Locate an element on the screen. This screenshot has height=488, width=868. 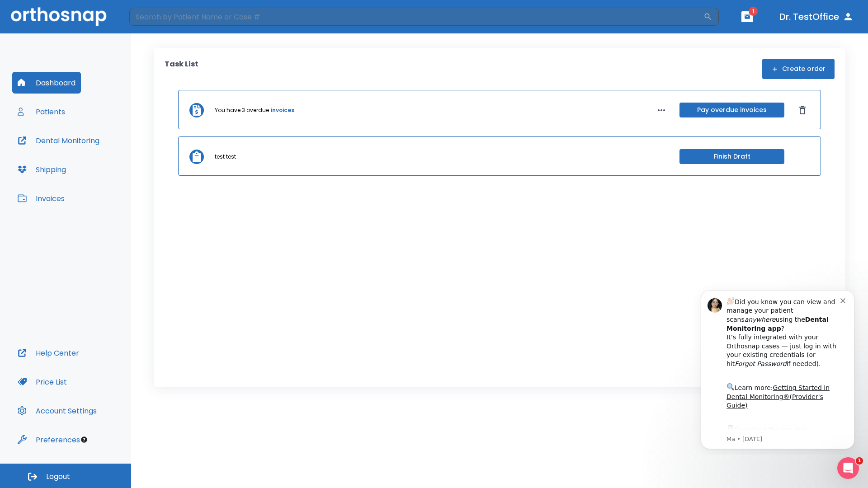
b: Dental Monitoring app is located at coordinates (90, 42).